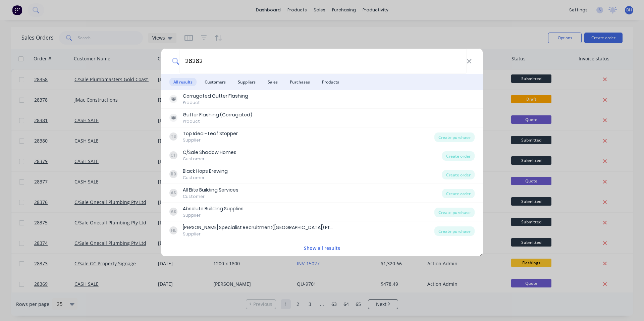  I want to click on div: BB, so click(174, 174).